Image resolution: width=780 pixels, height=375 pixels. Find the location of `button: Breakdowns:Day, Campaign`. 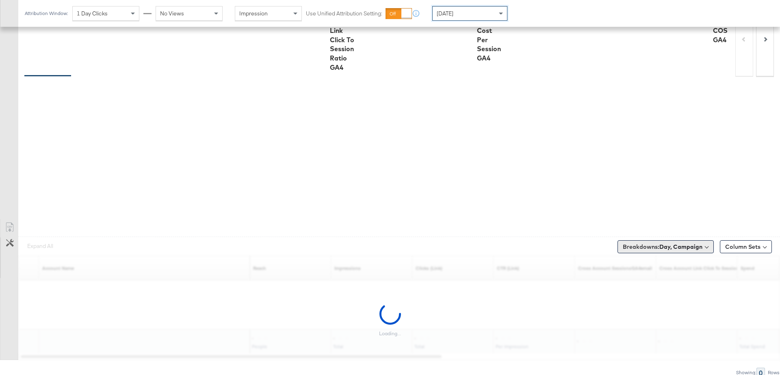

button: Breakdowns:Day, Campaign is located at coordinates (665, 247).